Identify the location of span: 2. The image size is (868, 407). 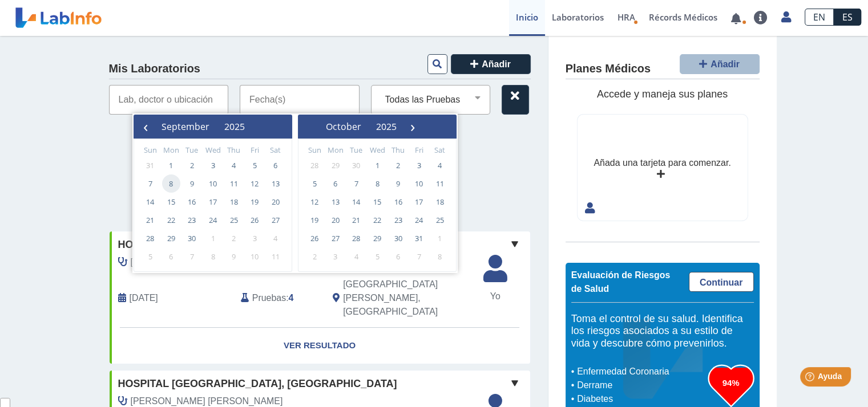
(234, 238).